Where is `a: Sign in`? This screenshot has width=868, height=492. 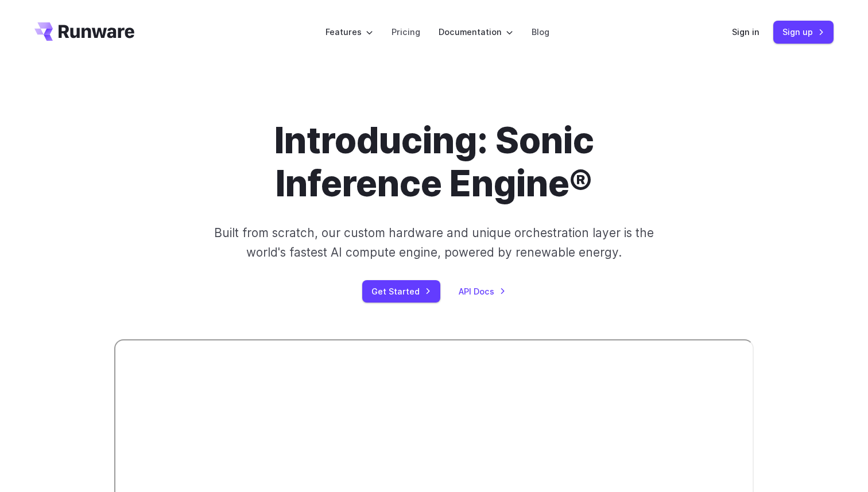
a: Sign in is located at coordinates (746, 31).